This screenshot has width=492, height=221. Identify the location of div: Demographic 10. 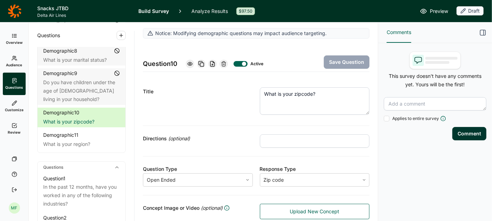
(61, 113).